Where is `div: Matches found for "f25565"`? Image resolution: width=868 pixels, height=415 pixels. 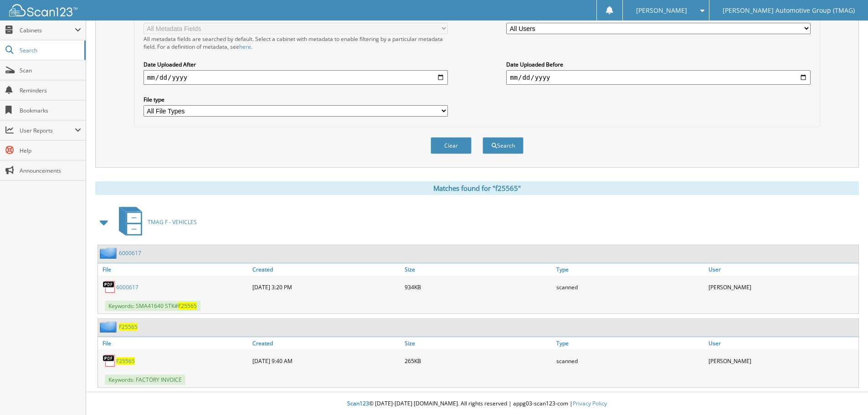 div: Matches found for "f25565" is located at coordinates (477, 188).